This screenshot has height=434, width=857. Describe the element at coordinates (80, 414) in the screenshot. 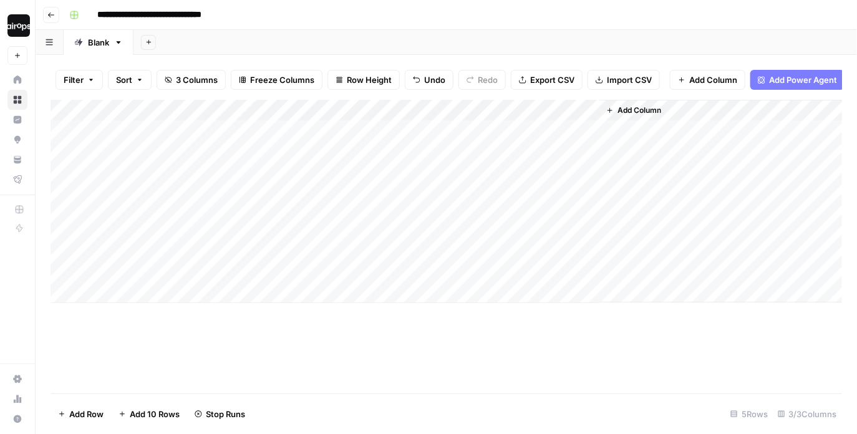

I see `button: Add Row` at that location.